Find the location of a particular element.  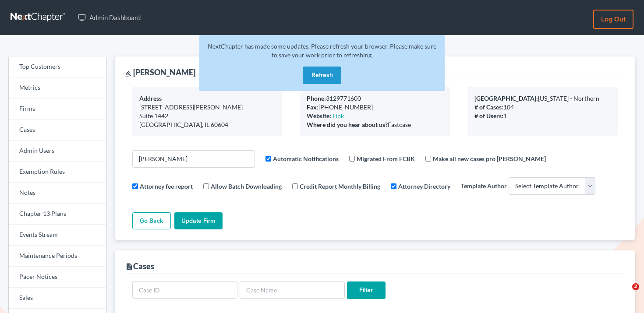

input: Case ID is located at coordinates (185, 290).